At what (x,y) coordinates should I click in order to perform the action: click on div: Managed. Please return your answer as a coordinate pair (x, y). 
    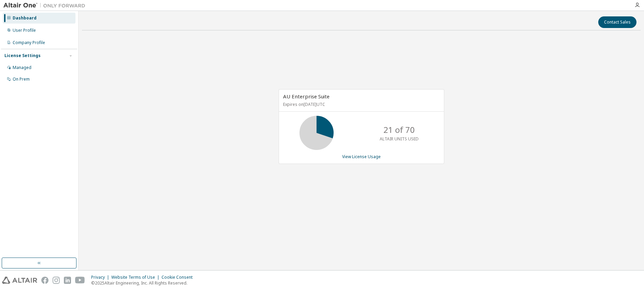
    Looking at the image, I should click on (22, 68).